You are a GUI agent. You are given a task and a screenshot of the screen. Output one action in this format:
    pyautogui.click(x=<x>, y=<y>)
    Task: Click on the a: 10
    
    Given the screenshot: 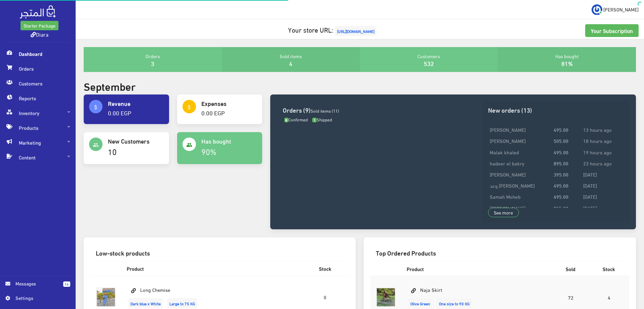 What is the action you would take?
    pyautogui.click(x=112, y=151)
    